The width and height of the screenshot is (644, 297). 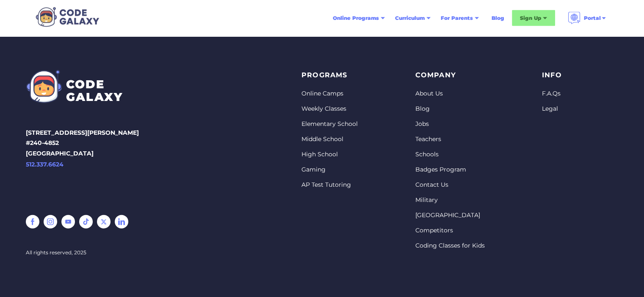 What do you see at coordinates (329, 94) in the screenshot?
I see `a: Online Camps` at bounding box center [329, 94].